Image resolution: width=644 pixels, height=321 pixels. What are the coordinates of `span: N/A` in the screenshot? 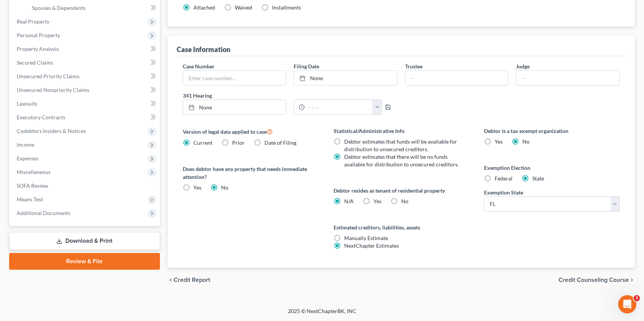 It's located at (349, 201).